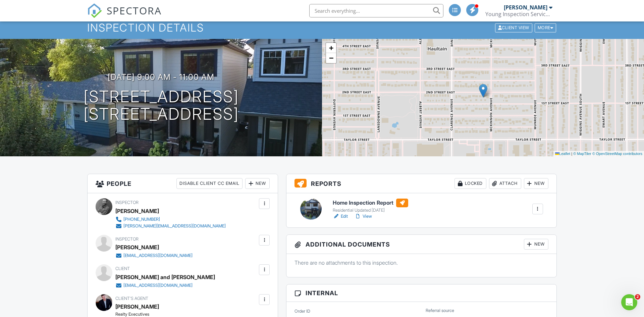  Describe the element at coordinates (421, 244) in the screenshot. I see `h3: Additional Documents` at that location.